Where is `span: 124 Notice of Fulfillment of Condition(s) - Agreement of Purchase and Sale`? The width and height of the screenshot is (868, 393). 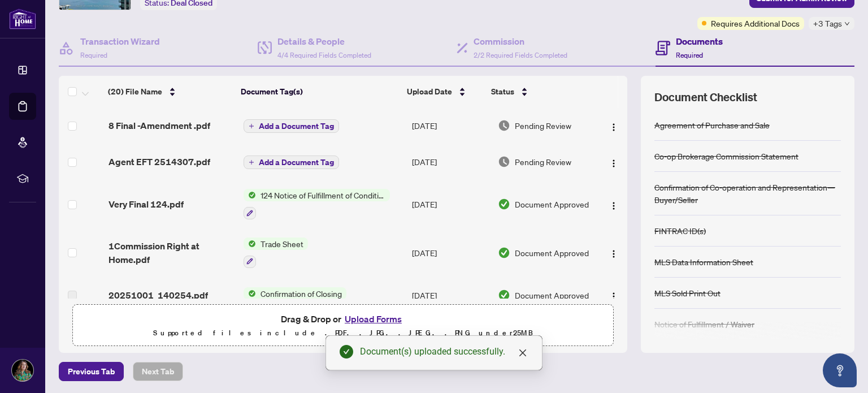 span: 124 Notice of Fulfillment of Condition(s) - Agreement of Purchase and Sale is located at coordinates (322, 195).